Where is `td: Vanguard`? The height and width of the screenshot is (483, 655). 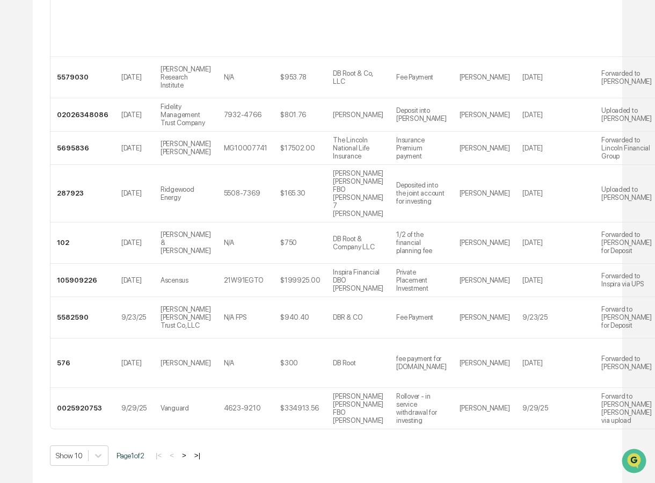
td: Vanguard is located at coordinates (186, 408).